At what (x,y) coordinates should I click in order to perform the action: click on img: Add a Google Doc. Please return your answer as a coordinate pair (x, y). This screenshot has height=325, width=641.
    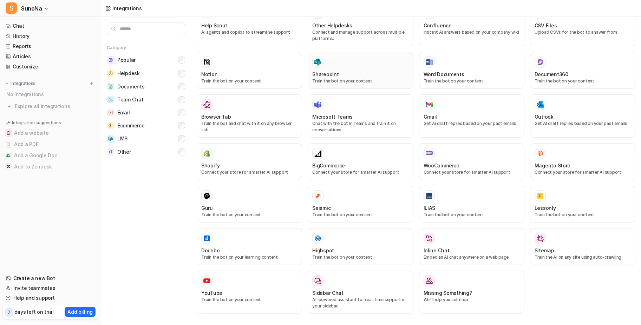
    Looking at the image, I should click on (8, 156).